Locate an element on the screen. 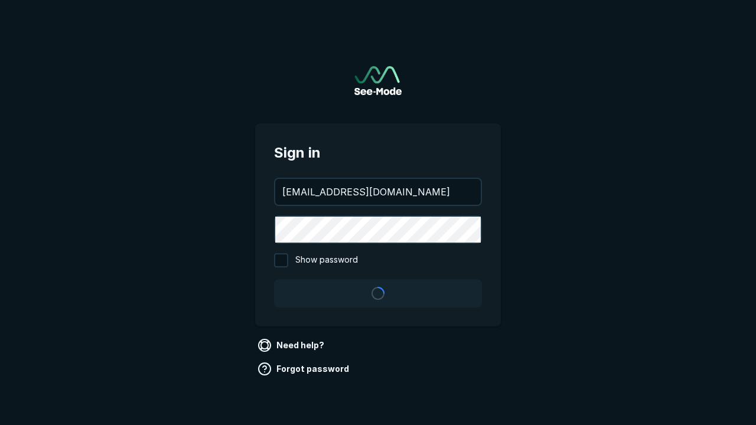 The width and height of the screenshot is (756, 425). span: Sign in is located at coordinates (378, 153).